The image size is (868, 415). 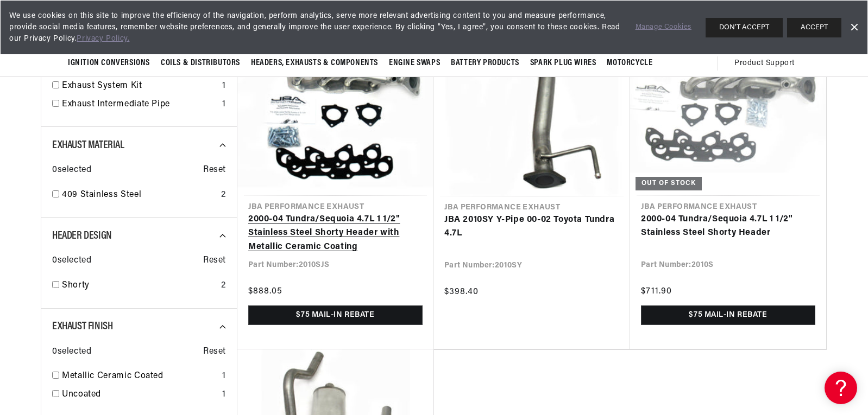 What do you see at coordinates (563, 63) in the screenshot?
I see `summary: Spark Plug Wires` at bounding box center [563, 63].